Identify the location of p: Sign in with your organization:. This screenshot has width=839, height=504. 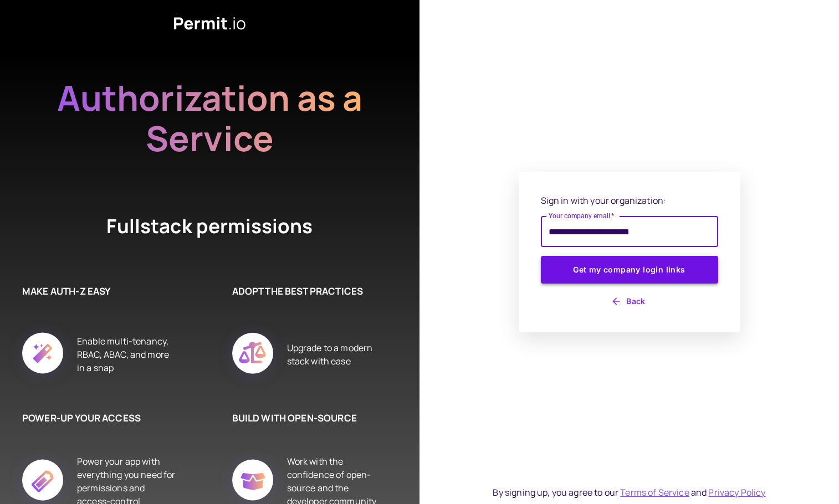
(630, 200).